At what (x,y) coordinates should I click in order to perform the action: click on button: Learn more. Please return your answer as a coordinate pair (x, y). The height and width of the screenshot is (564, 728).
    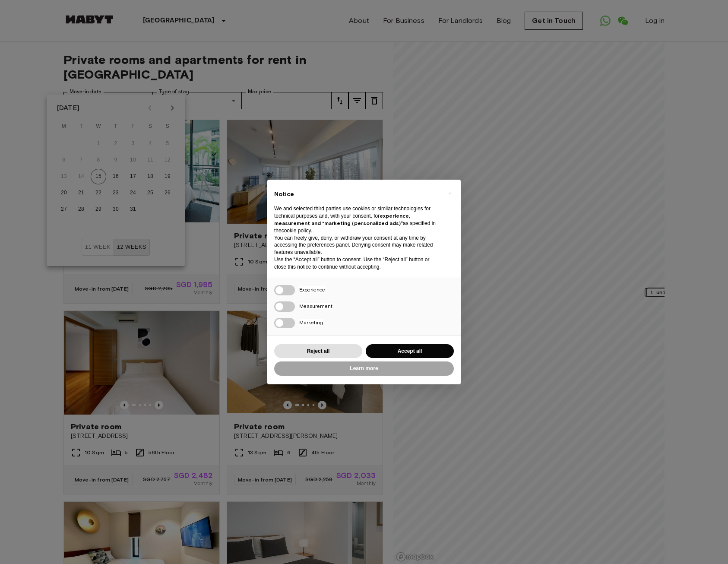
    Looking at the image, I should click on (364, 369).